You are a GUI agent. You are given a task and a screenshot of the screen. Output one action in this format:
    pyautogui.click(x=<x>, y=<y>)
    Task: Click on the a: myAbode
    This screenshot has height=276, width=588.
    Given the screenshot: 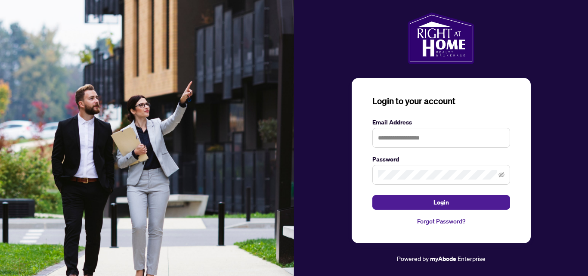 What is the action you would take?
    pyautogui.click(x=443, y=259)
    